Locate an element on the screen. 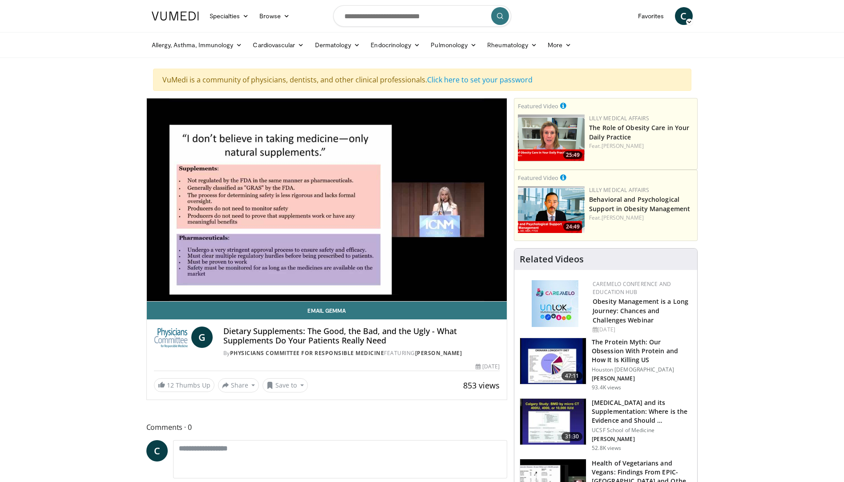 This screenshot has width=844, height=482. a: Physicians Committee for Responsible Medicine is located at coordinates (307, 352).